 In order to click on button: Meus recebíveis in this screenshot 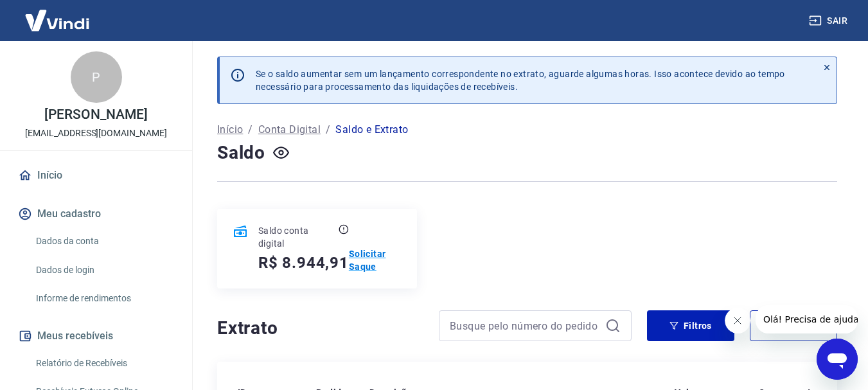, I will do `click(96, 336)`.